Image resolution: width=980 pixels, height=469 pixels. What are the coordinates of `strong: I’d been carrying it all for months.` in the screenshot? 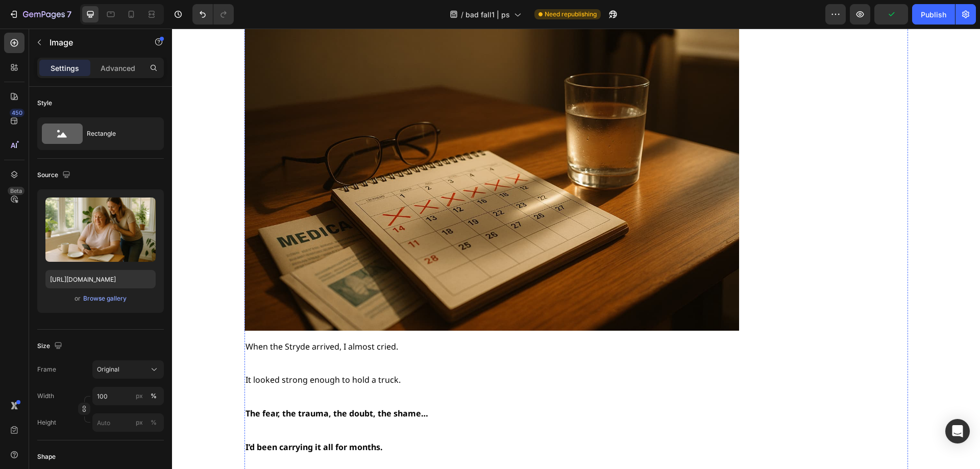 It's located at (142, 418).